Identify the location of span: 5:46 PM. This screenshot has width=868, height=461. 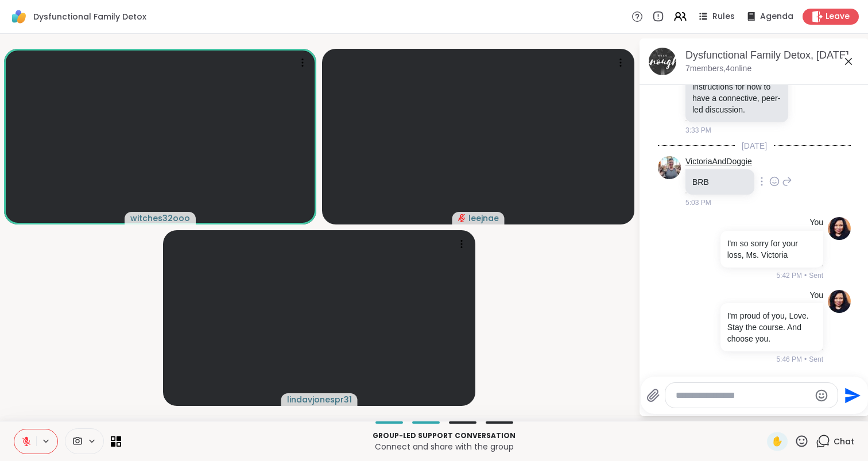
(789, 359).